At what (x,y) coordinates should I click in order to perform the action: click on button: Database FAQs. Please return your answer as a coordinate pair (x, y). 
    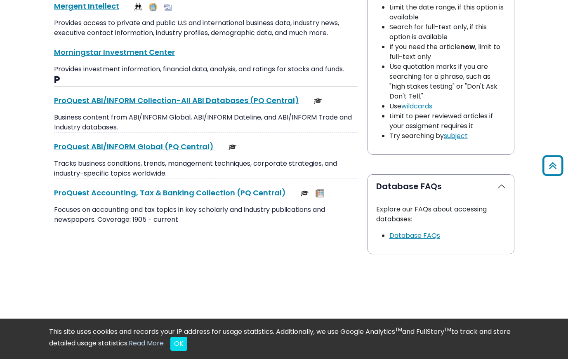
    Looking at the image, I should click on (441, 186).